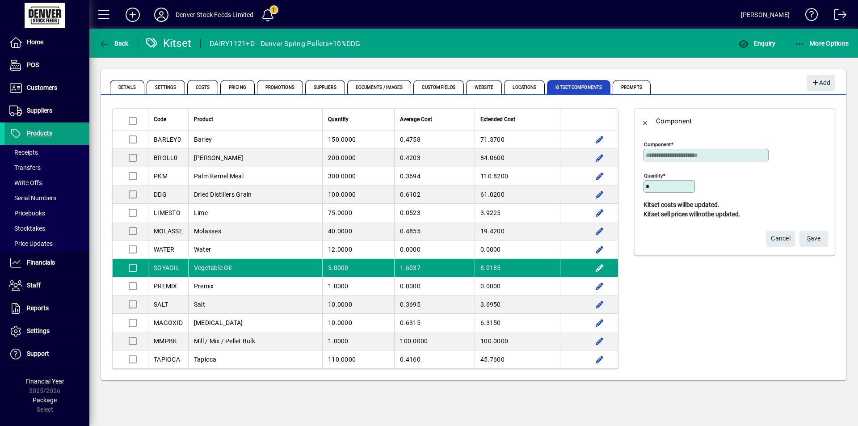 The image size is (858, 426). What do you see at coordinates (47, 198) in the screenshot?
I see `a: Serial Numbers` at bounding box center [47, 198].